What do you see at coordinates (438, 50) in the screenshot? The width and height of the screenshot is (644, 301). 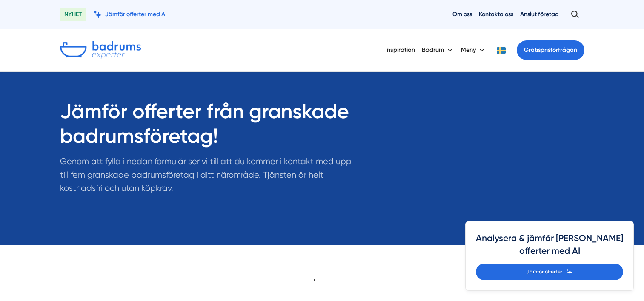 I see `button: Badrum` at bounding box center [438, 50].